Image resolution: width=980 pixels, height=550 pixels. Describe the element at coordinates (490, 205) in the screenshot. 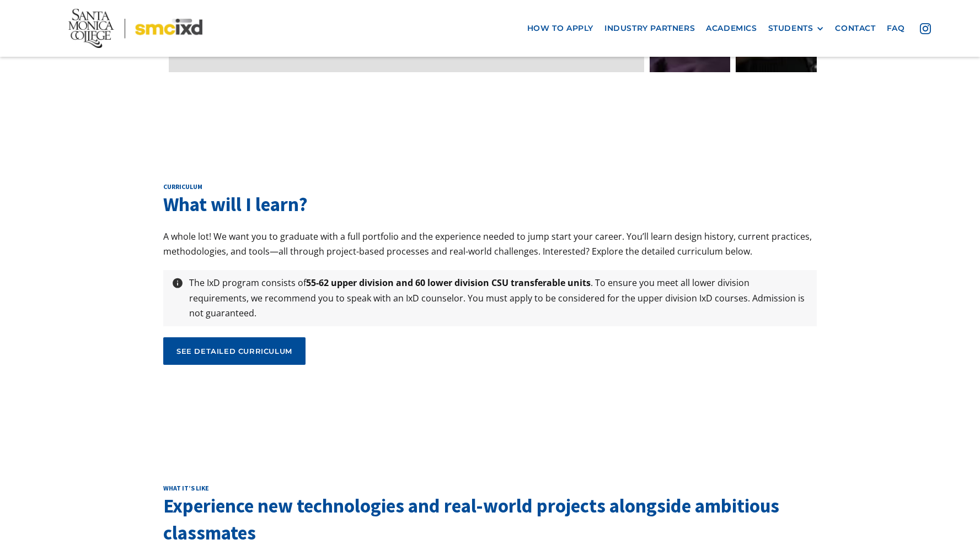

I see `h3: What will I learn?` at that location.